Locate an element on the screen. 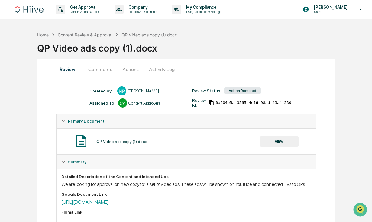  div: NP is located at coordinates (122, 91).